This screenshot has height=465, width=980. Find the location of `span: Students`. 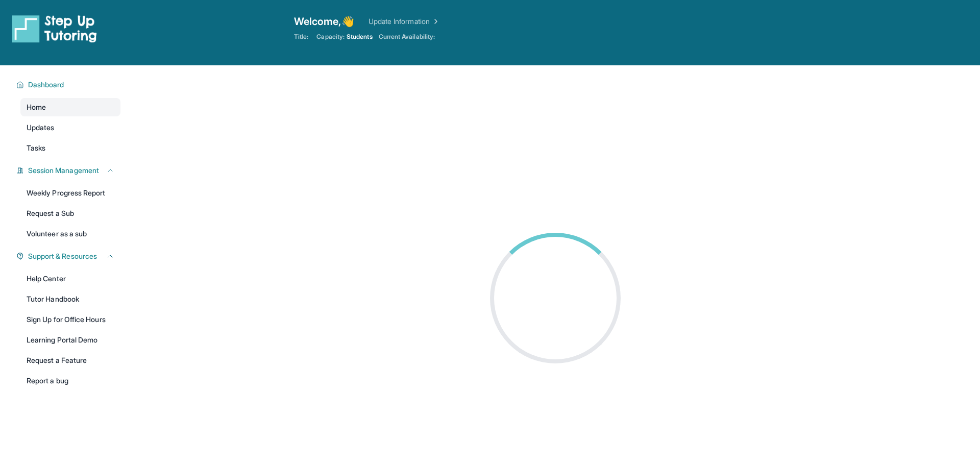

span: Students is located at coordinates (360, 37).